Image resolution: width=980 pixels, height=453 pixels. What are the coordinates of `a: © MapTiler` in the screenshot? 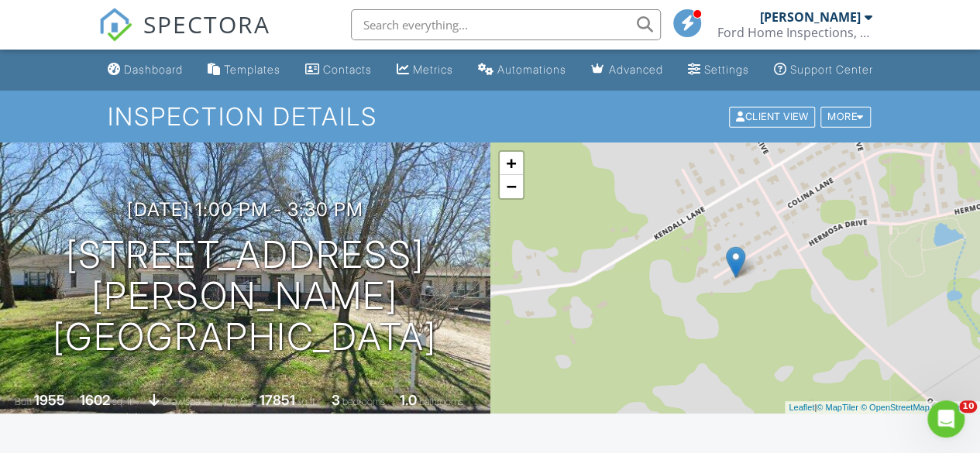 It's located at (838, 407).